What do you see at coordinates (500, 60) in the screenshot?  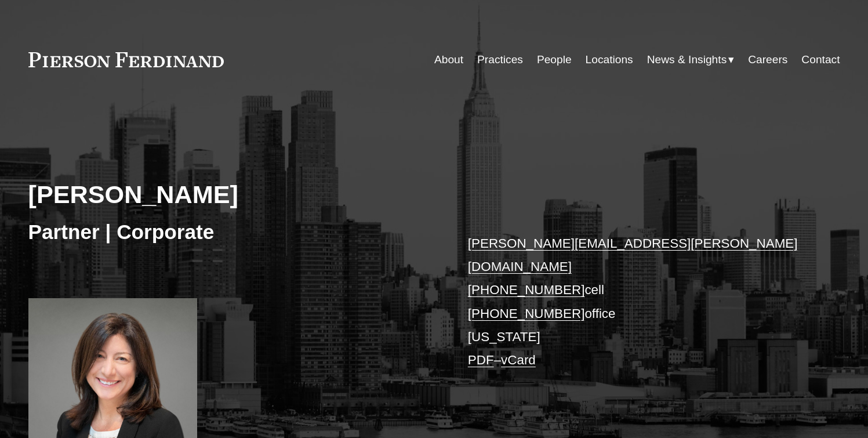 I see `a: Practices` at bounding box center [500, 60].